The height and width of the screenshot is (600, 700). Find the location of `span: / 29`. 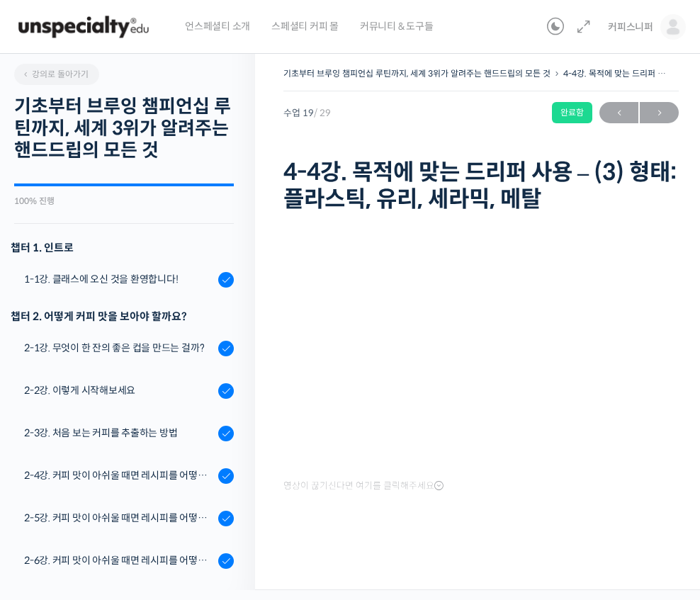

span: / 29 is located at coordinates (322, 113).